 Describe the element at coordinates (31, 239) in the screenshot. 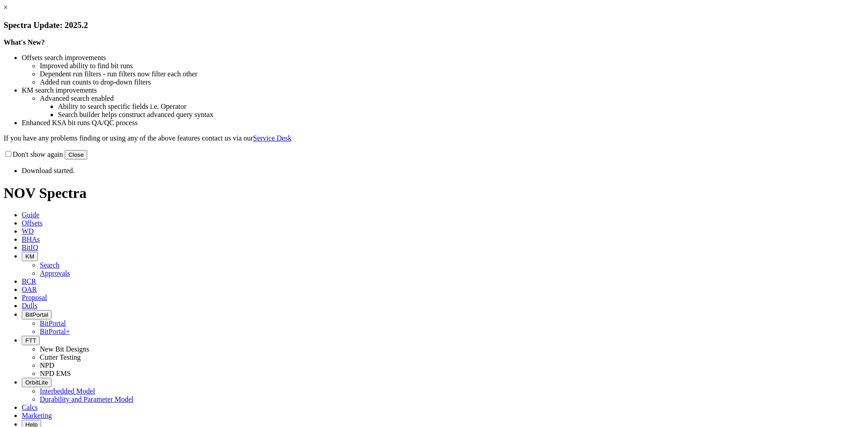

I see `span: BHAs` at that location.